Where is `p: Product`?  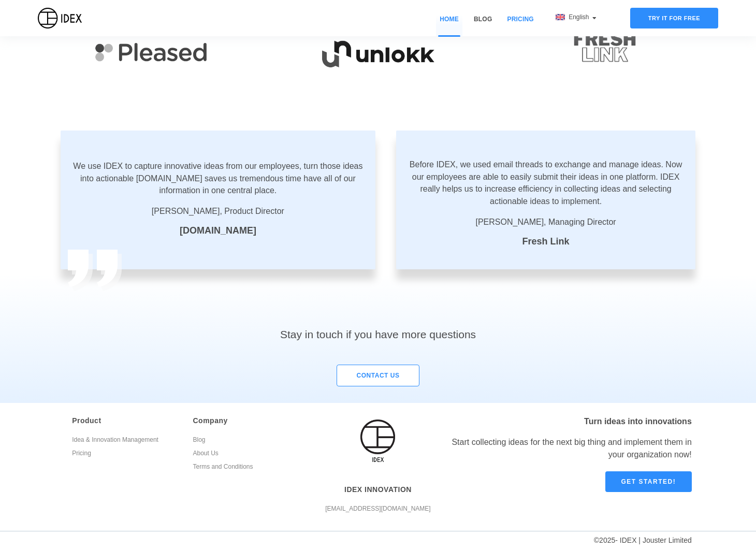 p: Product is located at coordinates (124, 420).